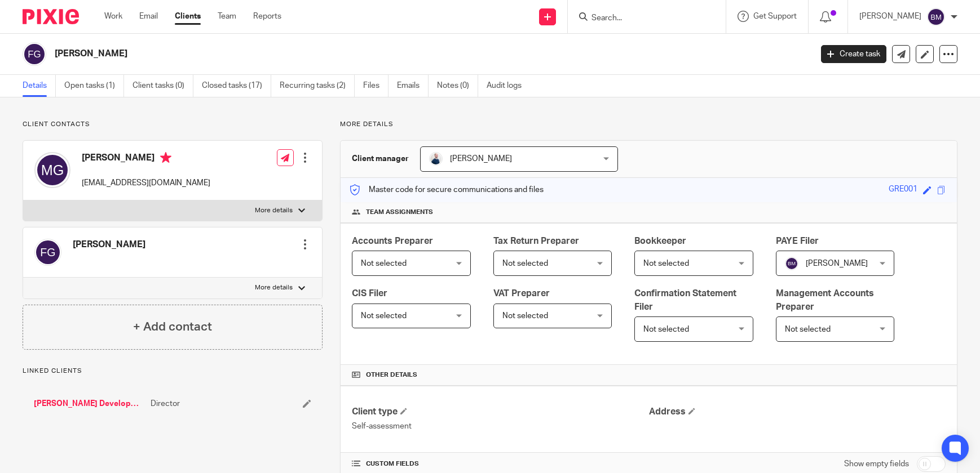  I want to click on p: Master code for secure communications and files, so click(446, 190).